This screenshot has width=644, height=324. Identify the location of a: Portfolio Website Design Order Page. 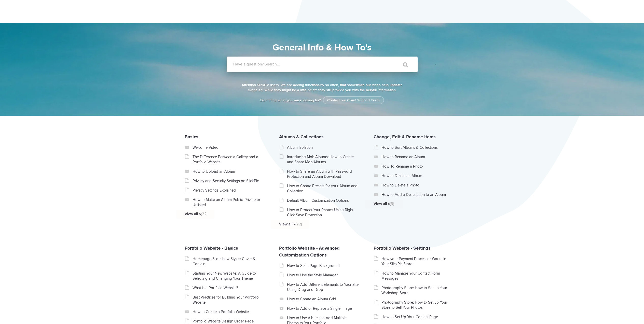
(228, 321).